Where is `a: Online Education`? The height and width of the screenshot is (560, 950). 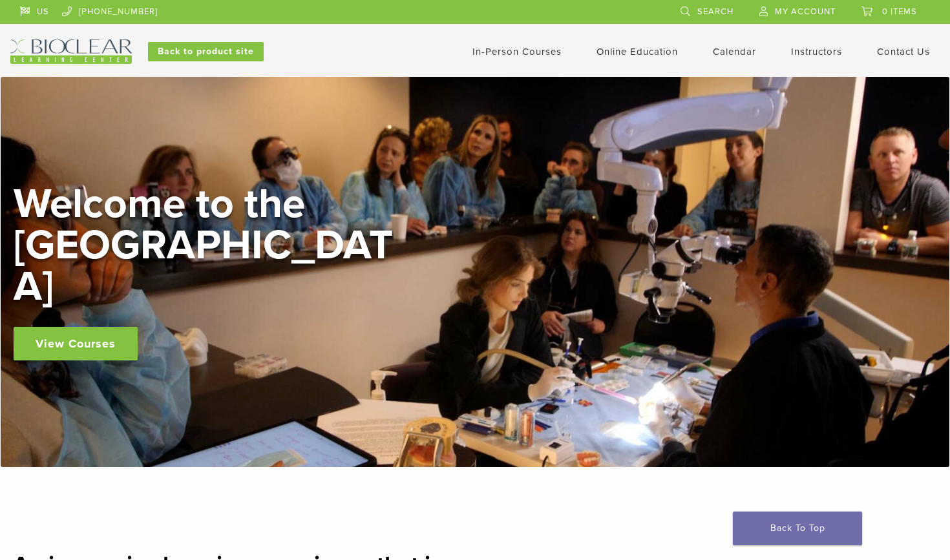
a: Online Education is located at coordinates (637, 51).